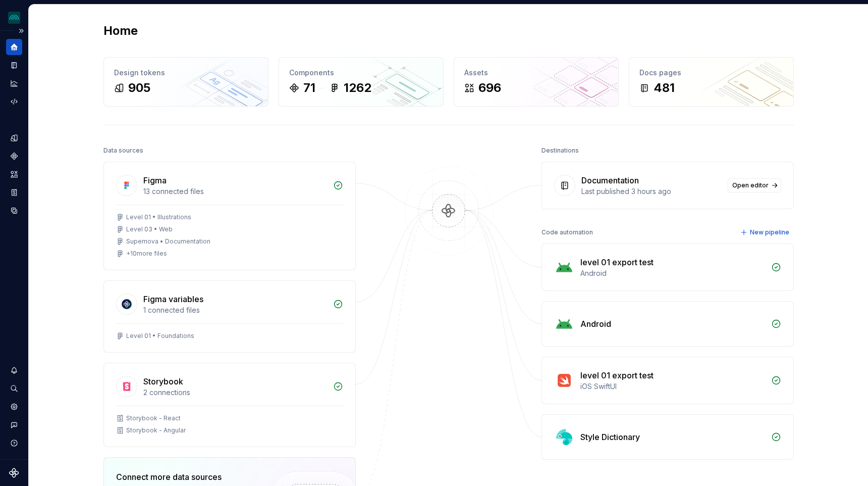 The height and width of the screenshot is (486, 868). Describe the element at coordinates (230, 316) in the screenshot. I see `a: Figma variables1 connected filesLevel 01 • Foundations` at that location.